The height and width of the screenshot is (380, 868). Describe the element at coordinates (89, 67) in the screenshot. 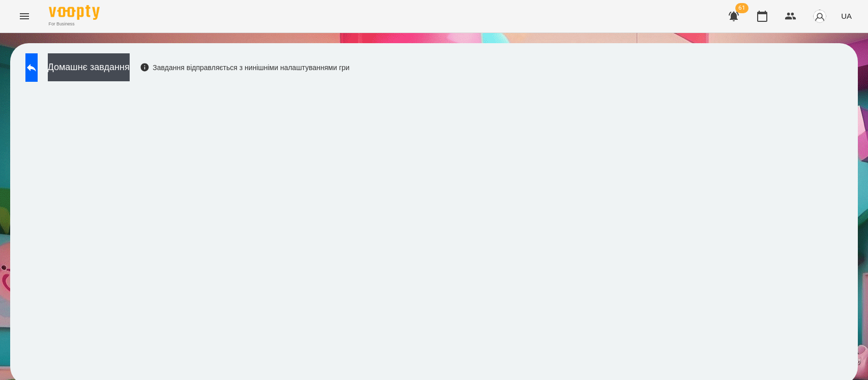

I see `button: Домашнє завдання` at that location.